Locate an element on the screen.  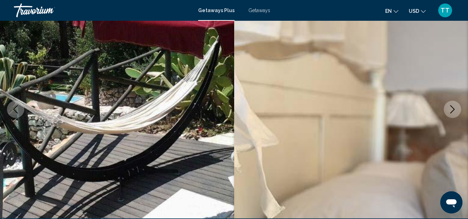
span: USD is located at coordinates (414, 11).